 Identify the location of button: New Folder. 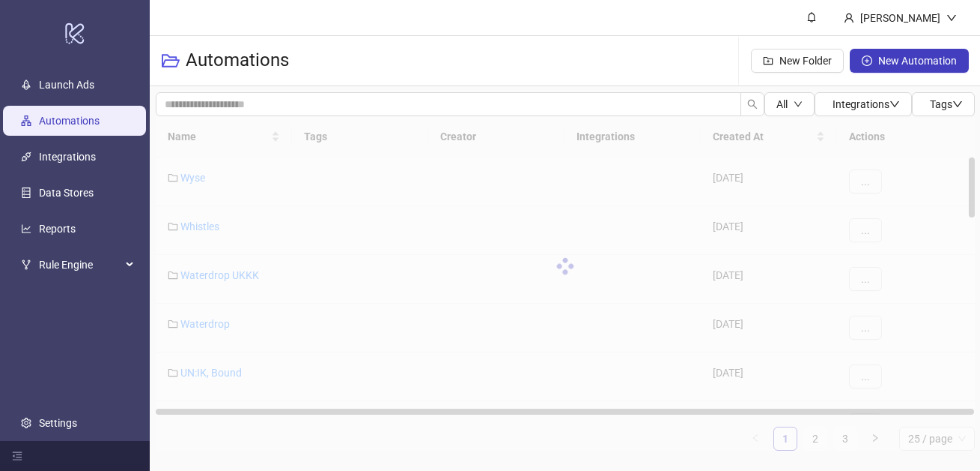
(798, 61).